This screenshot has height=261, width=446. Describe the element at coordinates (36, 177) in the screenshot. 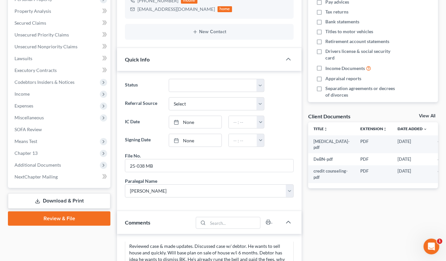

I see `span: NextChapter Mailing` at that location.